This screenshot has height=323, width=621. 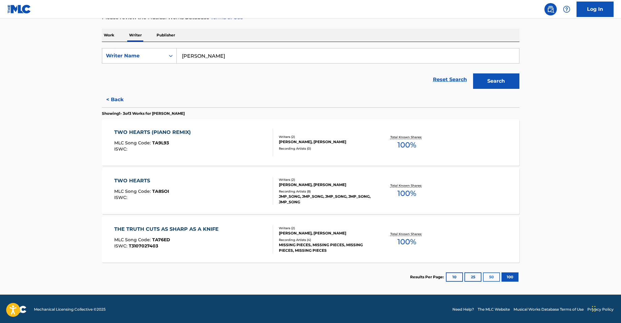 What do you see at coordinates (161, 192) in the screenshot?
I see `span: TA8SOI` at bounding box center [161, 192].